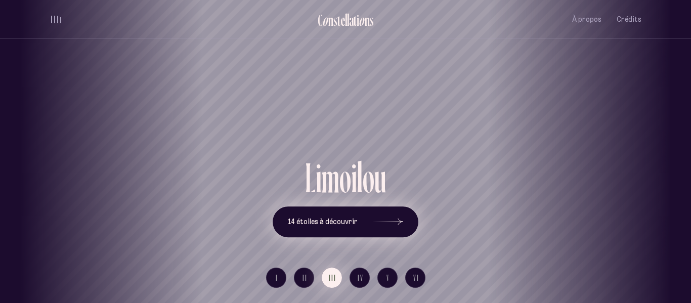 The image size is (691, 303). Describe the element at coordinates (330, 178) in the screenshot. I see `div: m` at that location.